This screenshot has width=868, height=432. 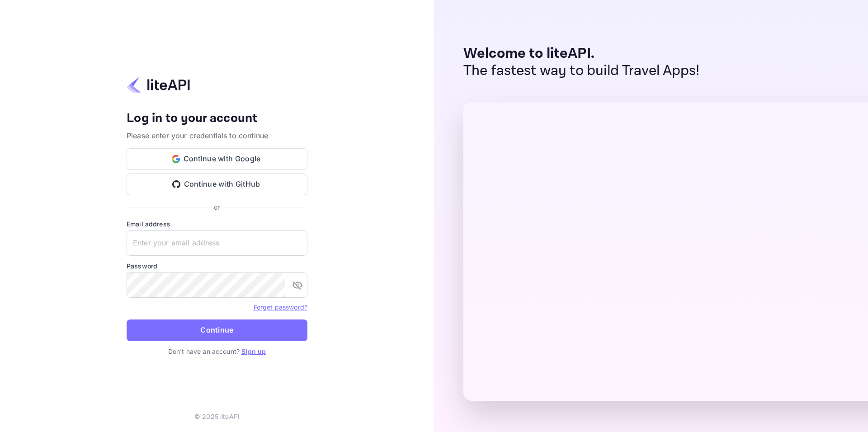 What do you see at coordinates (298, 285) in the screenshot?
I see `button: toggle password visibility` at bounding box center [298, 285].